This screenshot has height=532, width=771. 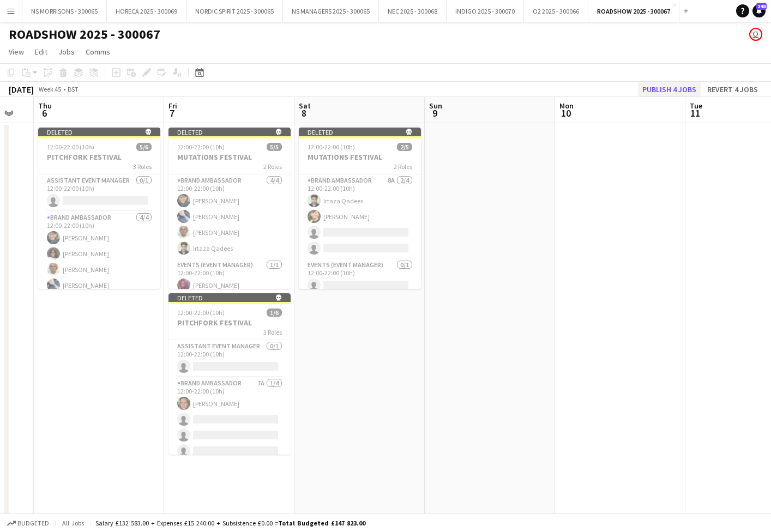 I want to click on div: Deleted 12:00-22:00 (10h)5/5MUTATIONS FESTIVAL2 RolesBrand Ambassador4/412:00-22:00 (10h)[PERSON_..., so click(x=230, y=208).